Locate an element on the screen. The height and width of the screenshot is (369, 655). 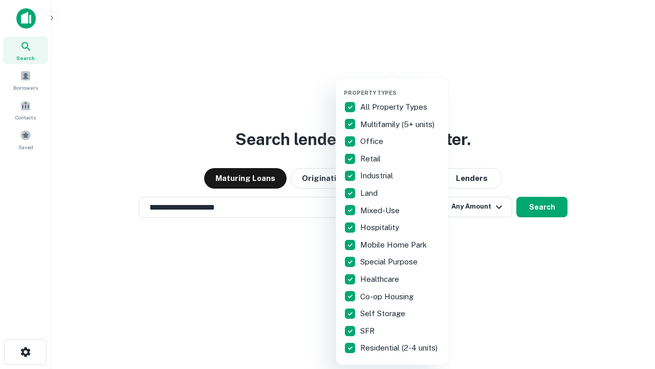
p: Self Storage is located at coordinates (384, 313).